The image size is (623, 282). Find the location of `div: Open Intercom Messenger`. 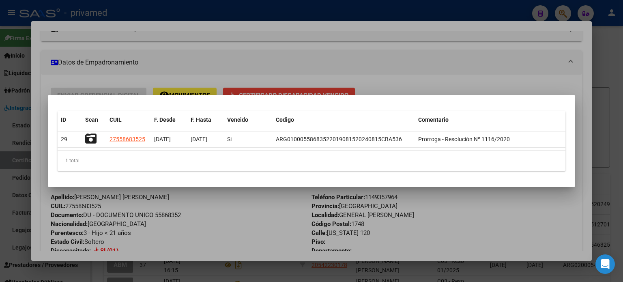

div: Open Intercom Messenger is located at coordinates (605, 264).